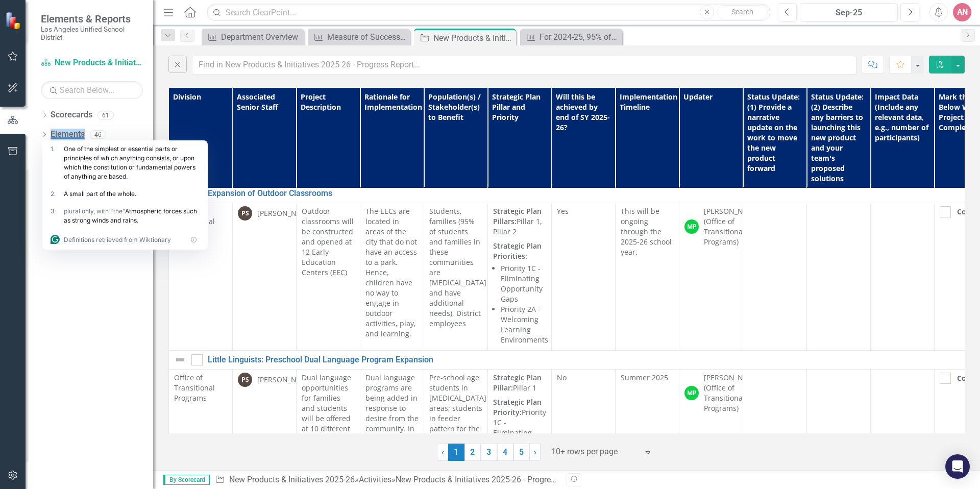 The image size is (980, 489). What do you see at coordinates (742, 12) in the screenshot?
I see `button: Search` at bounding box center [742, 12].